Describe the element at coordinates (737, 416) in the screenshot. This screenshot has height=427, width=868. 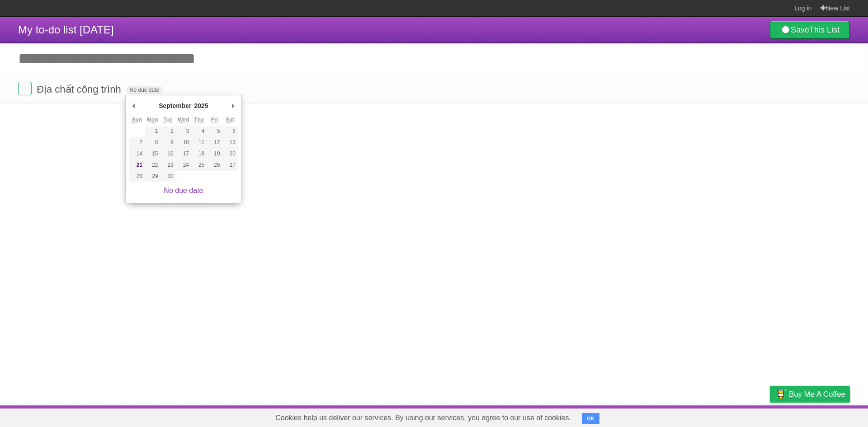
I see `a: Terms` at that location.